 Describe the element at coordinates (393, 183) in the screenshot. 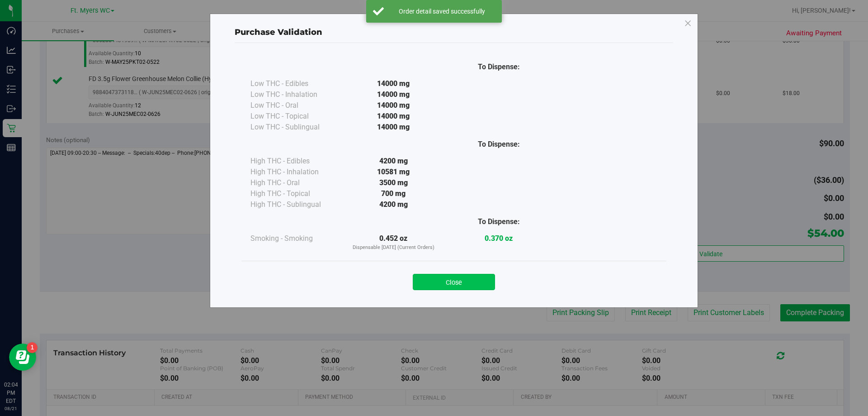

I see `div: 3500 mg` at that location.